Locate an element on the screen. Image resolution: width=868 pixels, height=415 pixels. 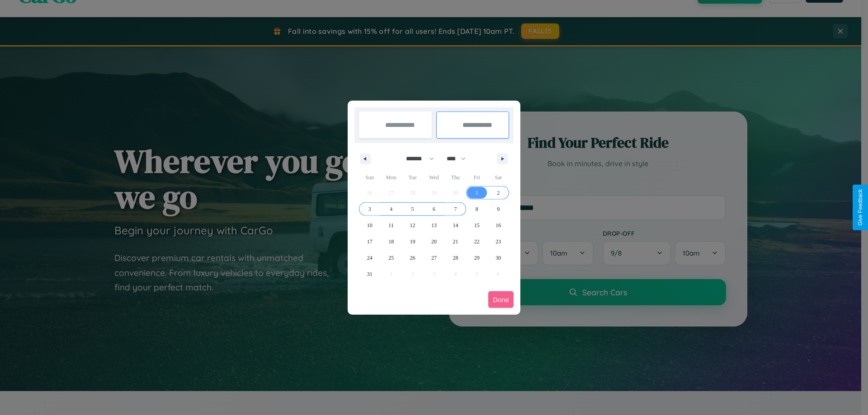
span: 13 is located at coordinates (434, 225).